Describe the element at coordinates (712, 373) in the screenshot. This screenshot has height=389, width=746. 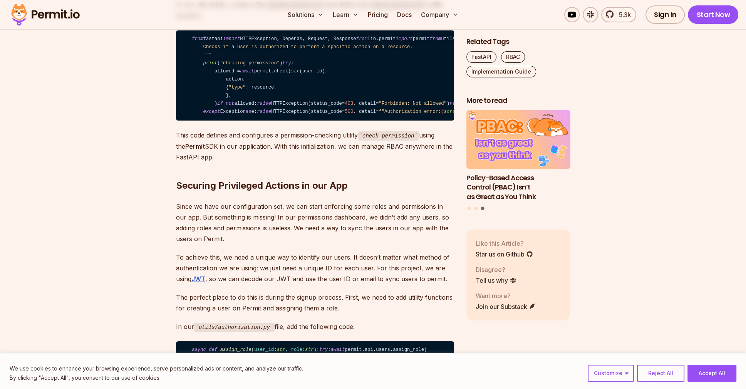
I see `button: Accept All` at that location.